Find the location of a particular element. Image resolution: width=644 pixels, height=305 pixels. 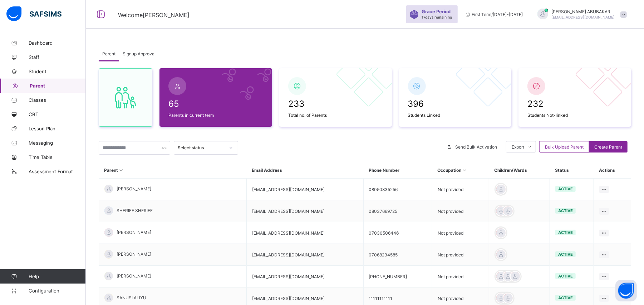

span: 232 is located at coordinates (575, 104).